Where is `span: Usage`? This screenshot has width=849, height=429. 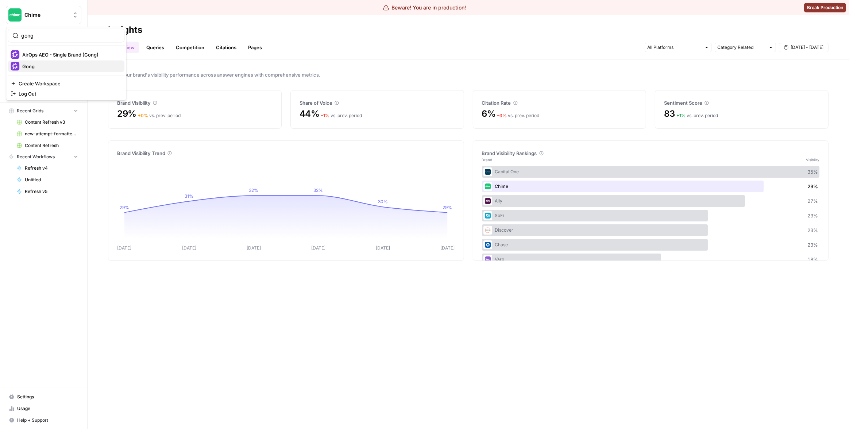
span: Usage is located at coordinates (47, 409).